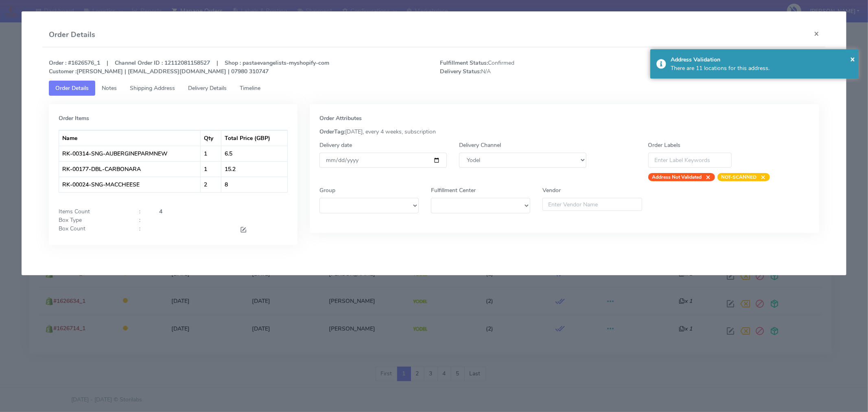 This screenshot has width=868, height=412. I want to click on span: Shipping Address, so click(152, 88).